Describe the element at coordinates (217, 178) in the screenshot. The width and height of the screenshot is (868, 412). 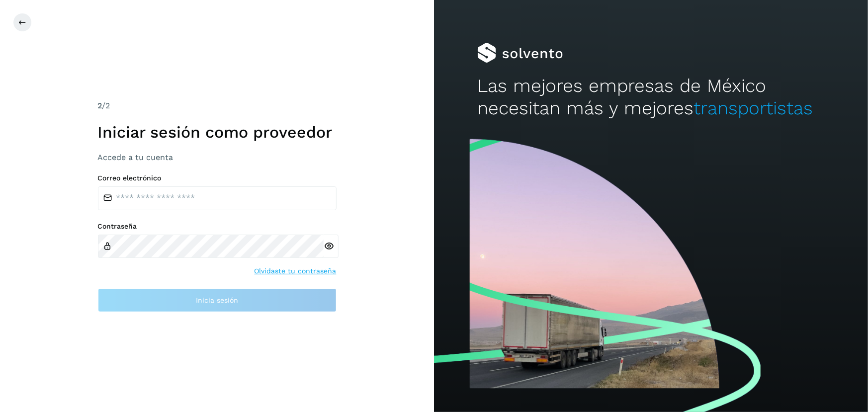
I see `label: Correo electrónico` at that location.